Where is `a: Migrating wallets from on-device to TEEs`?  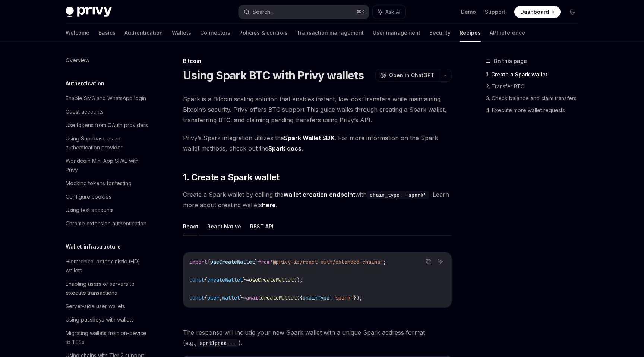 a: Migrating wallets from on-device to TEEs is located at coordinates (108, 338).